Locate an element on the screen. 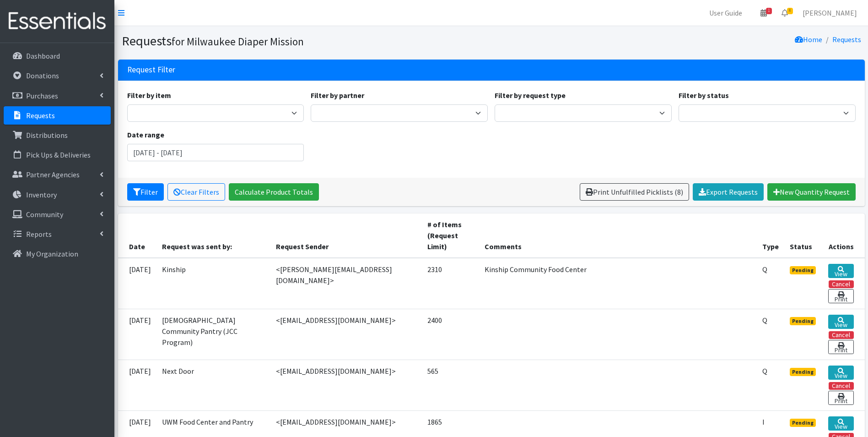 The image size is (868, 437). abbr: Individual is located at coordinates (763, 422).